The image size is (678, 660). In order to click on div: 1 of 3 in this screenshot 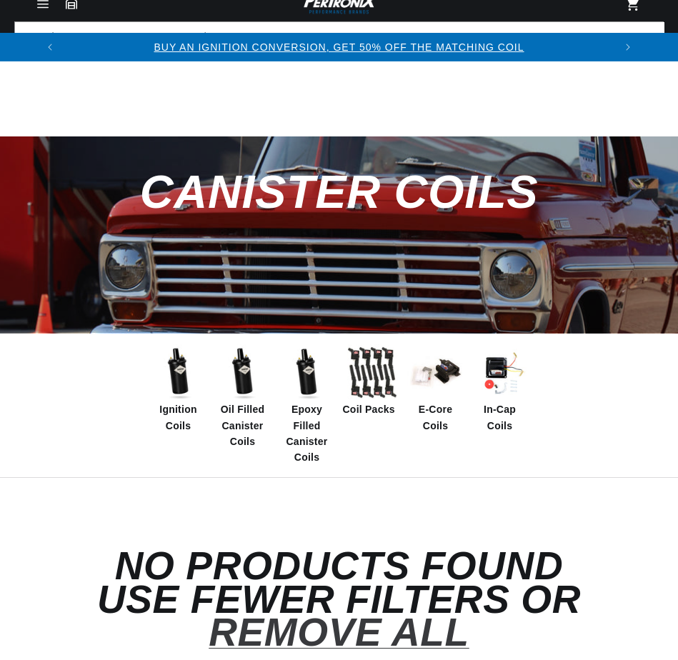, I will do `click(339, 47)`.